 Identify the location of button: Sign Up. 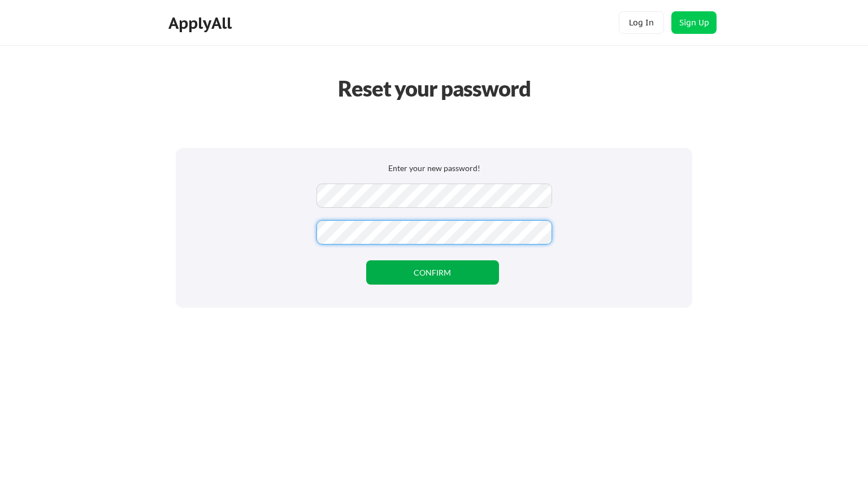
(694, 23).